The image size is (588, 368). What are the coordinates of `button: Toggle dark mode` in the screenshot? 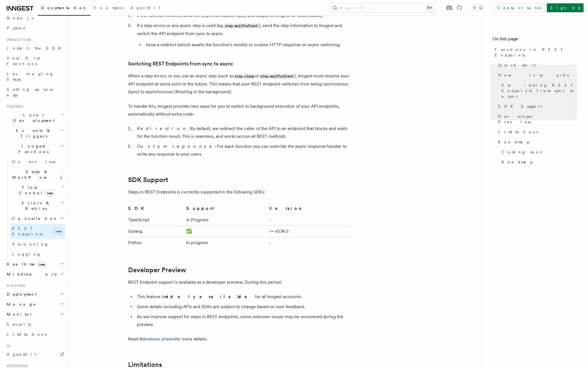 It's located at (478, 8).